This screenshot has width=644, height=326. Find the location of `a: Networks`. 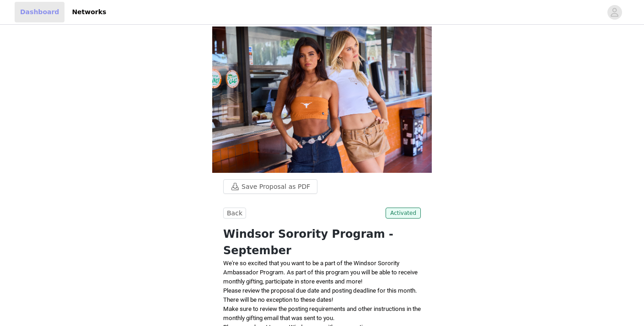

a: Networks is located at coordinates (89, 12).